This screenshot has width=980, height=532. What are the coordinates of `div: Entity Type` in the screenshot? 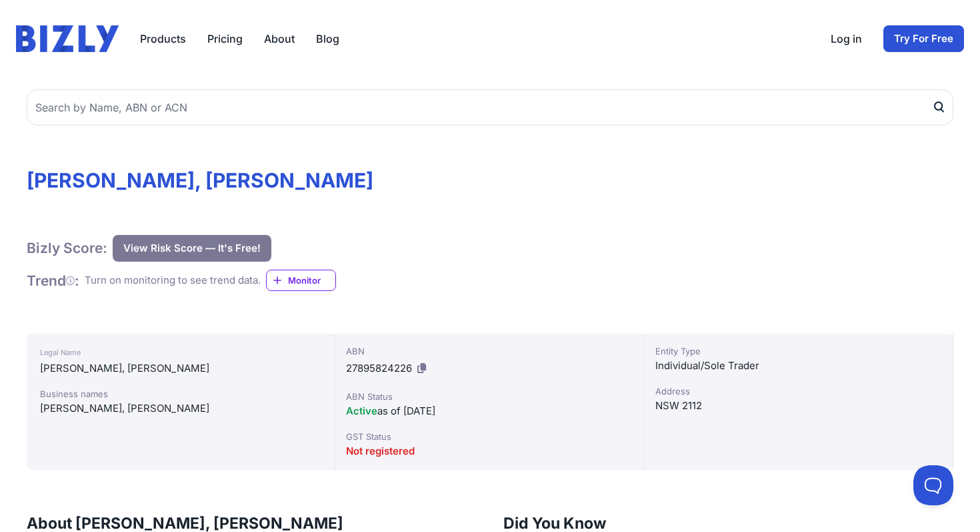 It's located at (798, 351).